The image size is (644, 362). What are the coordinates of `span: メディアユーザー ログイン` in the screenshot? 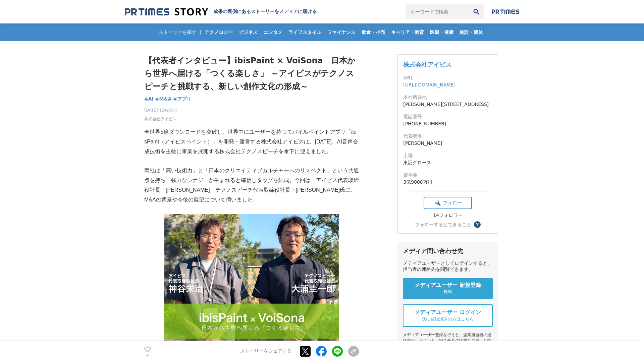 It's located at (448, 313).